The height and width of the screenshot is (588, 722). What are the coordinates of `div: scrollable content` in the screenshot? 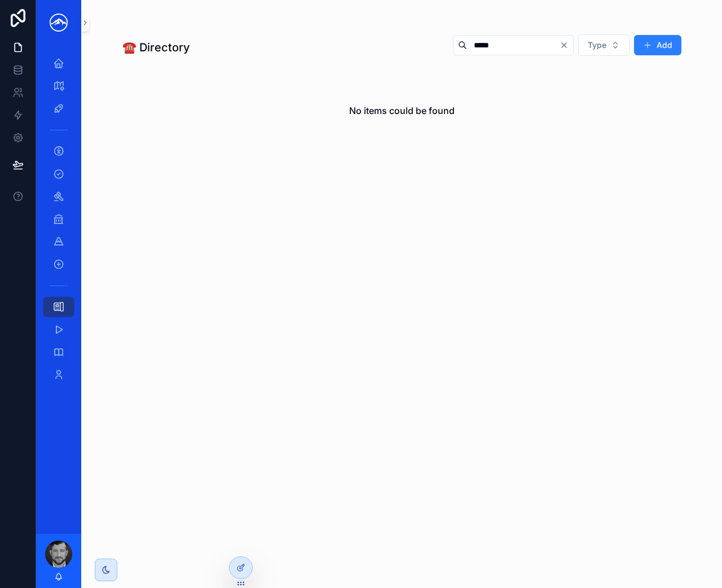 It's located at (59, 222).